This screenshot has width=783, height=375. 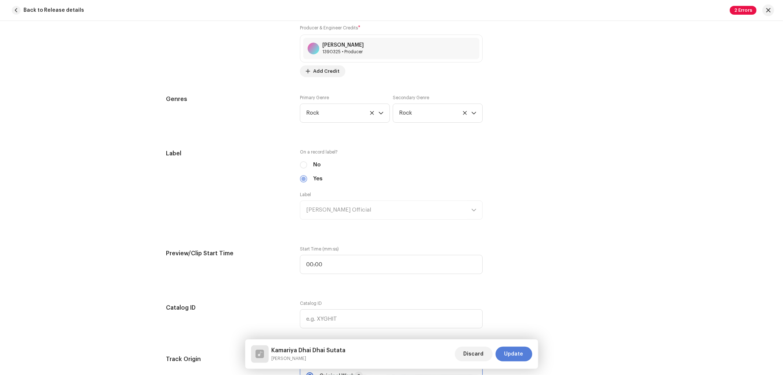 What do you see at coordinates (391, 249) in the screenshot?
I see `label: Start Time (mm:ss)` at bounding box center [391, 249].